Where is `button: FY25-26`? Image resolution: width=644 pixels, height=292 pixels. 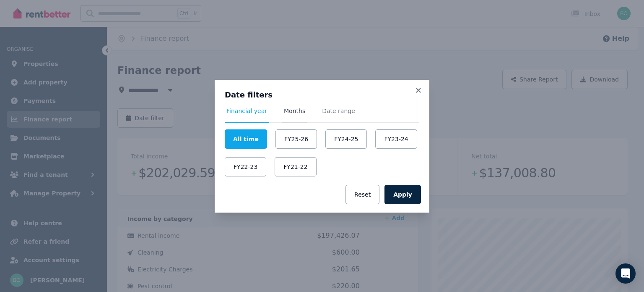 button: FY25-26 is located at coordinates (296, 139).